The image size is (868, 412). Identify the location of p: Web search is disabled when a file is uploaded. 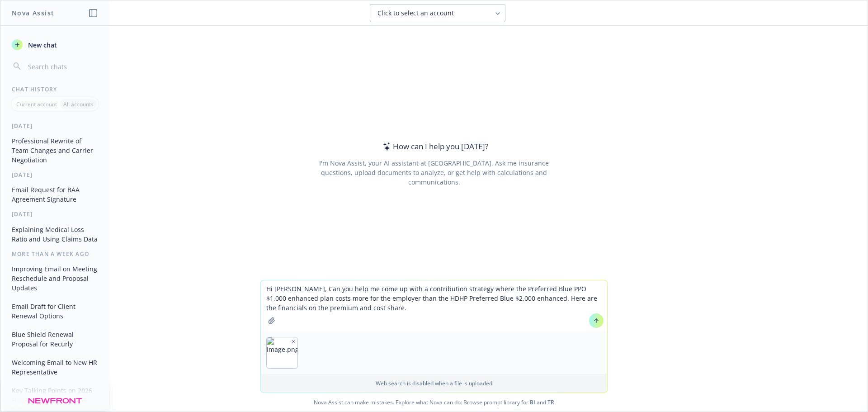
(434, 383).